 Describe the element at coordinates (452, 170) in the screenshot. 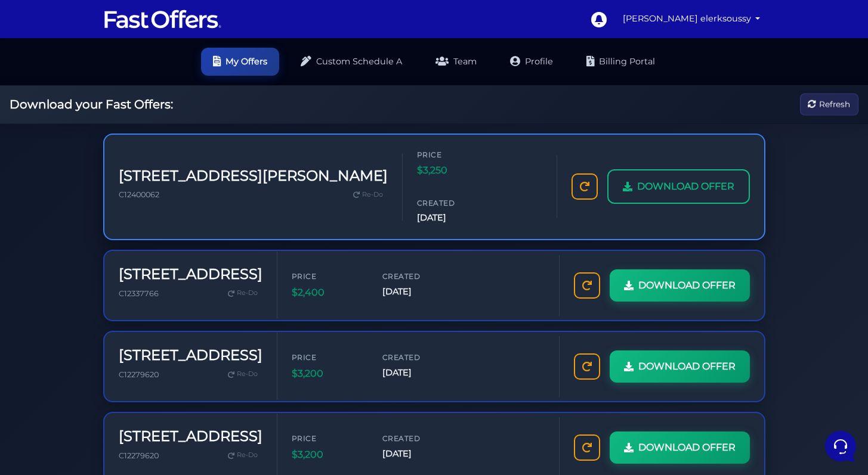

I see `span: $3,250` at that location.